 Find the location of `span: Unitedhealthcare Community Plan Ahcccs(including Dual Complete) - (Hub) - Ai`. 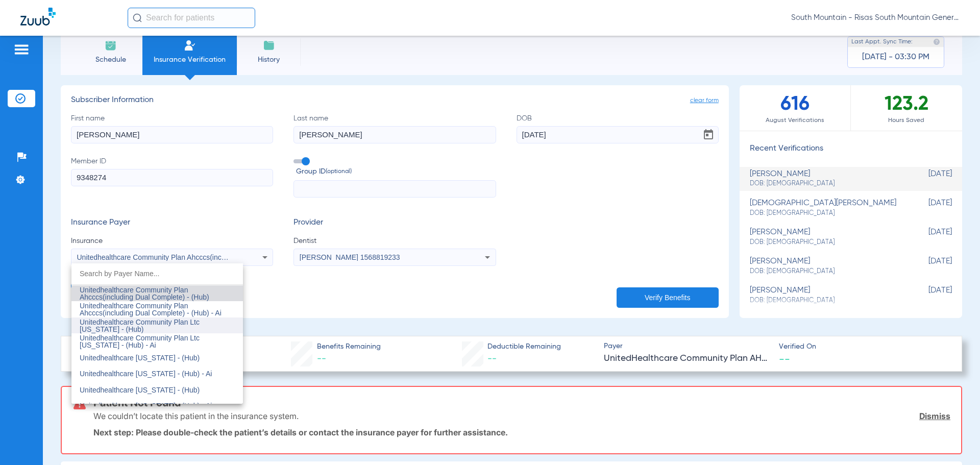

span: Unitedhealthcare Community Plan Ahcccs(including Dual Complete) - (Hub) - Ai is located at coordinates (151, 309).